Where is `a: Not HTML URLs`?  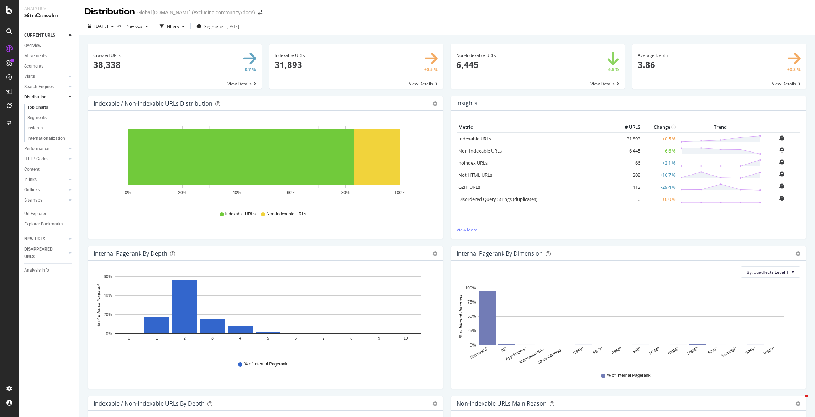
a: Not HTML URLs is located at coordinates (475, 175).